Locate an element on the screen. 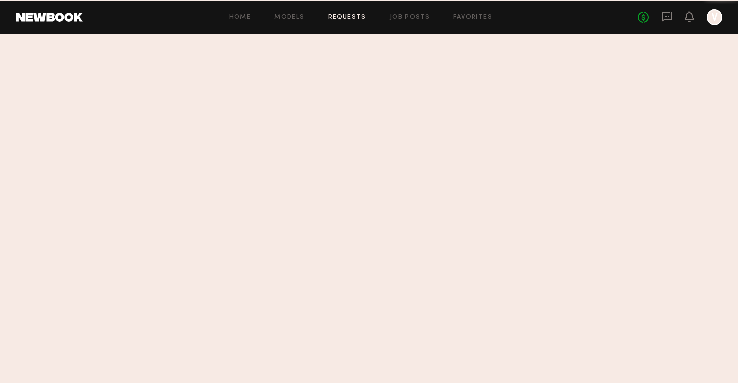 The image size is (738, 383). a: Models is located at coordinates (289, 17).